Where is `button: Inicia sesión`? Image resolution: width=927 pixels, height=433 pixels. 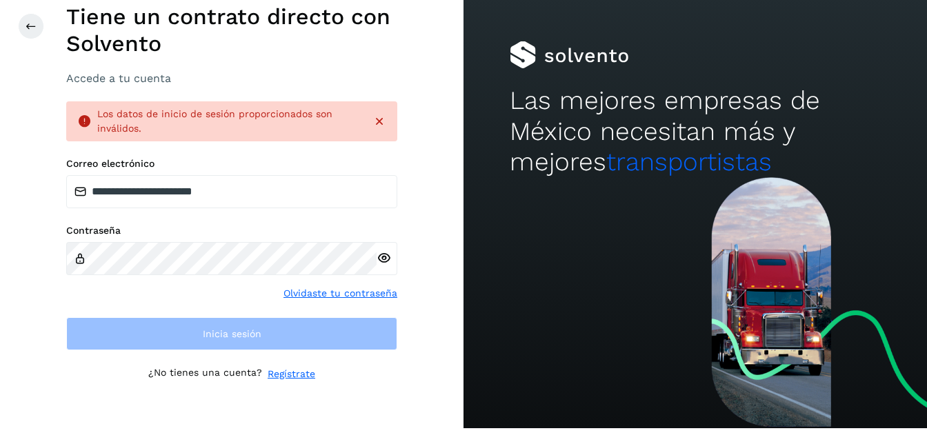 button: Inicia sesión is located at coordinates (232, 334).